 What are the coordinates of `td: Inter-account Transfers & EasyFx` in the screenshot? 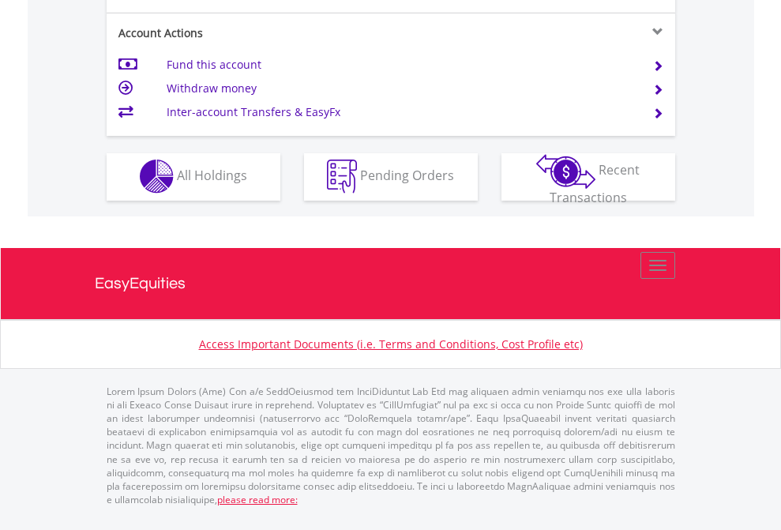 It's located at (399, 112).